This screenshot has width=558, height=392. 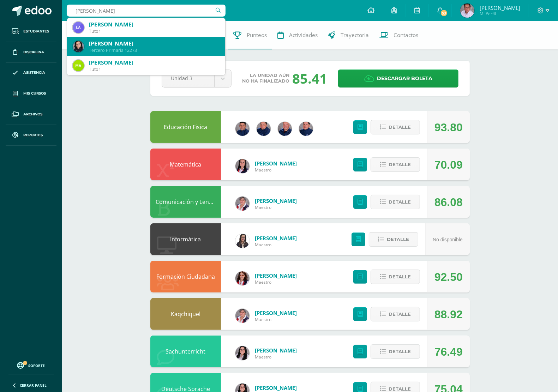 What do you see at coordinates (31, 135) in the screenshot?
I see `a: Reportes` at bounding box center [31, 135].